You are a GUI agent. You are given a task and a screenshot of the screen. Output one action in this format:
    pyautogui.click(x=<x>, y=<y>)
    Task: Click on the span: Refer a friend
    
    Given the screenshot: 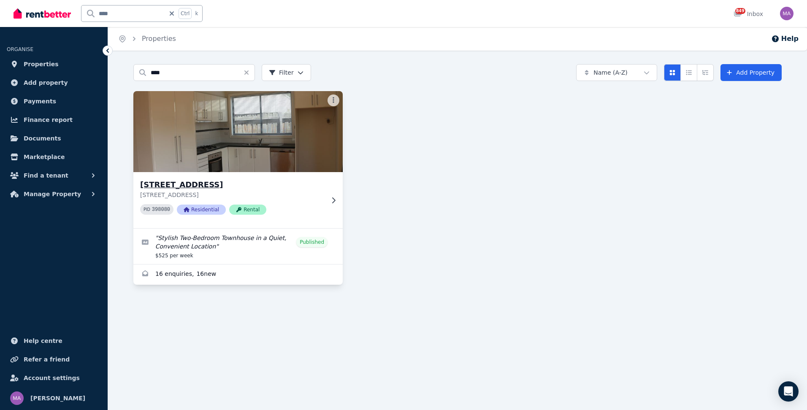 What is the action you would take?
    pyautogui.click(x=46, y=360)
    